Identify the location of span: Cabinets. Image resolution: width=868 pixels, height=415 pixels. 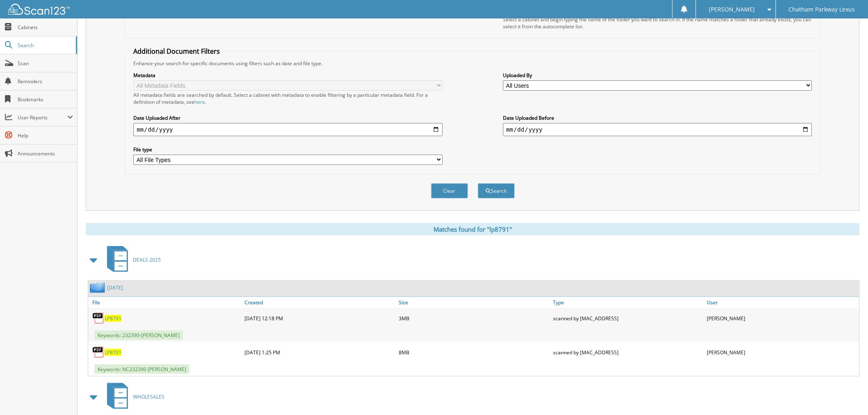
(45, 27).